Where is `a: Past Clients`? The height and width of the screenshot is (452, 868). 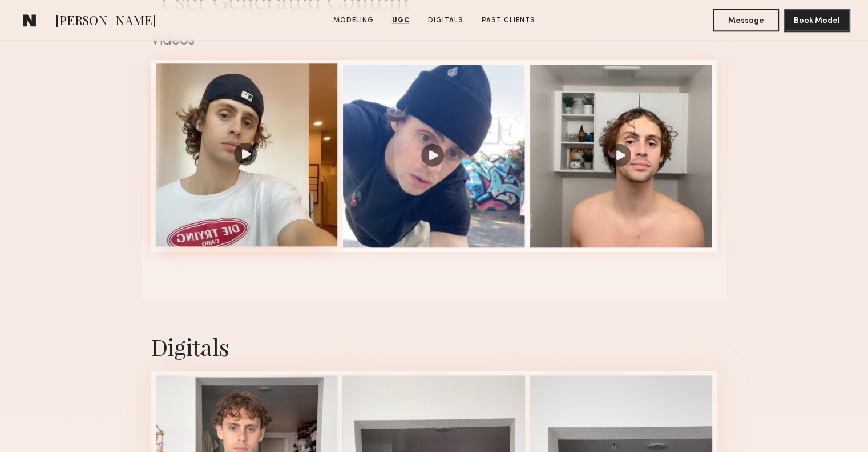
a: Past Clients is located at coordinates (509, 21).